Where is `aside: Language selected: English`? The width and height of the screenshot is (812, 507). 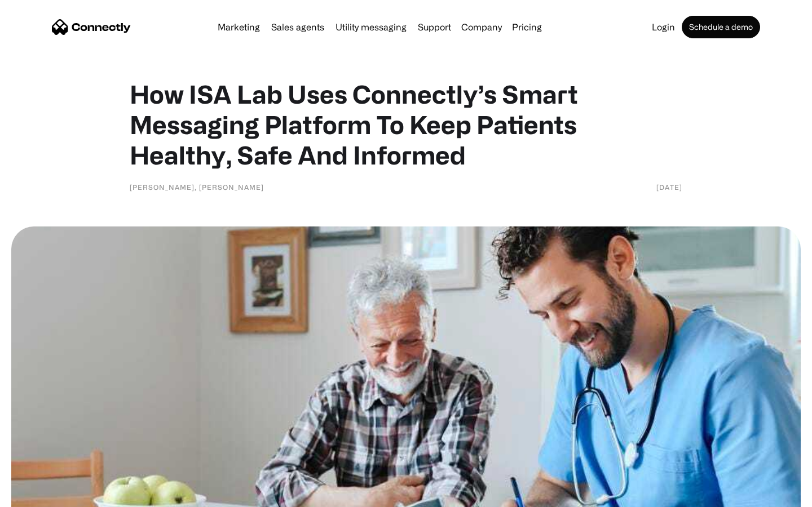 aside: Language selected: English is located at coordinates (39, 495).